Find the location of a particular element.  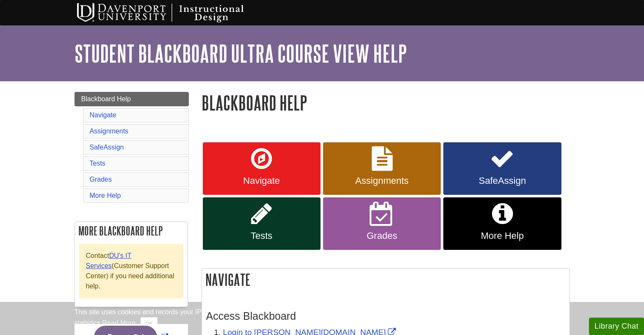

img: Davenport University Instructional Design is located at coordinates (172, 13).